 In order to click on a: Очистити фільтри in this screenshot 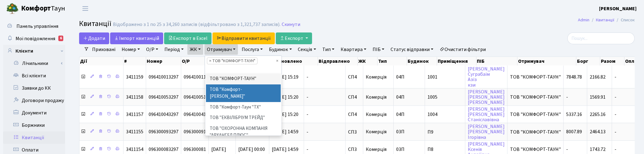, I will do `click(463, 49)`.